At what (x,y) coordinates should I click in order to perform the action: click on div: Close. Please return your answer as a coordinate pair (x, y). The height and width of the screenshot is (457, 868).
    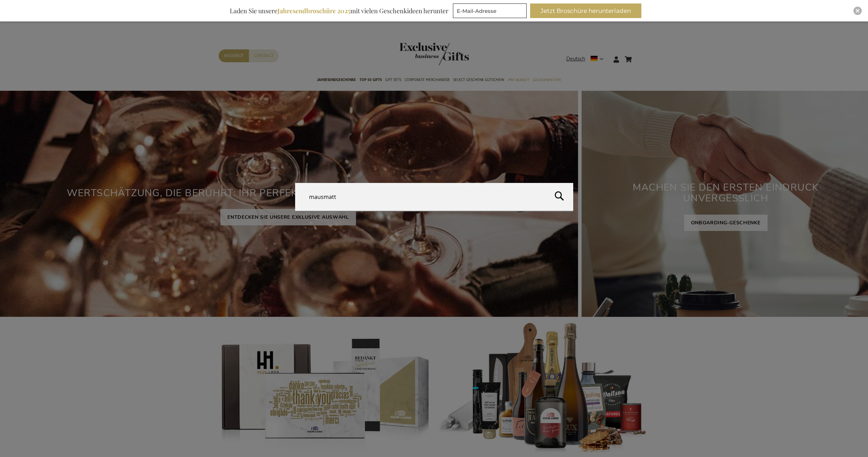
    Looking at the image, I should click on (858, 11).